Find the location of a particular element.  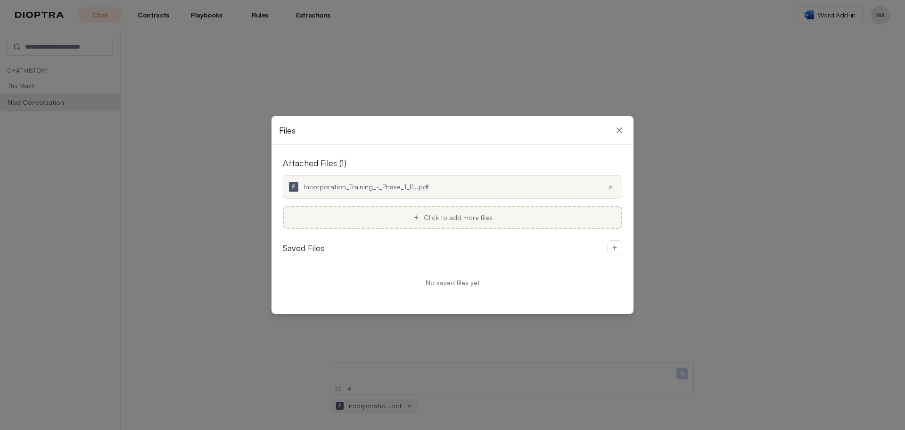

span: Incorporation_Training_-_Phase_1_Partner_Email_and_Instructions__for_associates__.__4907-4412-939... is located at coordinates (366, 187).